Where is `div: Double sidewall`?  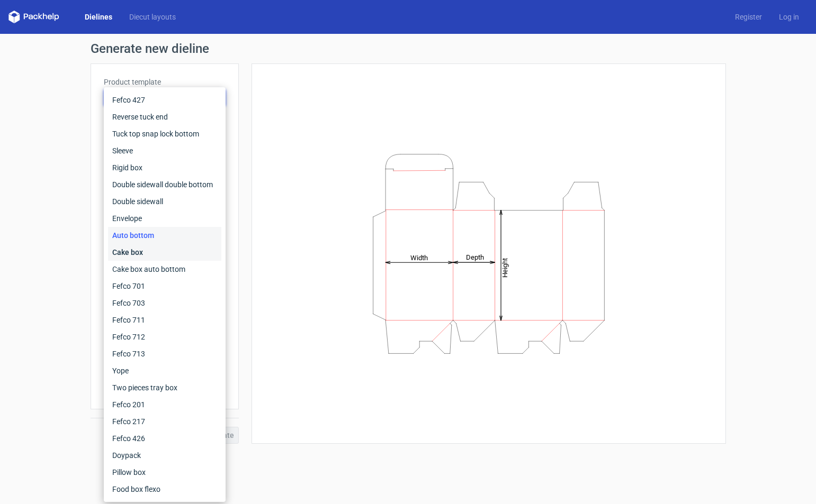
div: Double sidewall is located at coordinates (165, 202).